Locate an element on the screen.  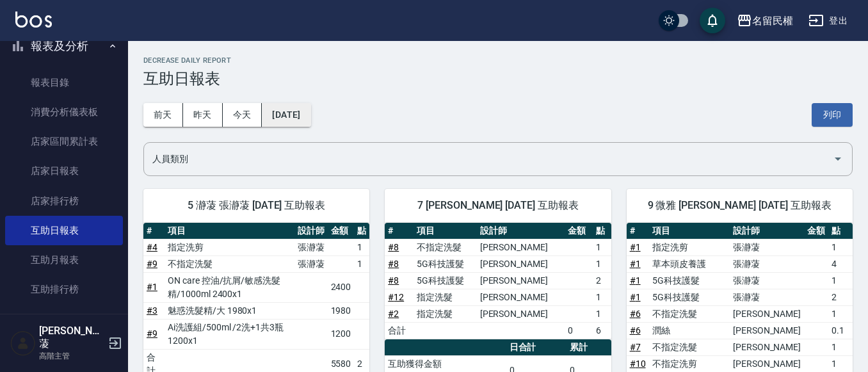
td: 不指定洗剪 is located at coordinates (689, 363).